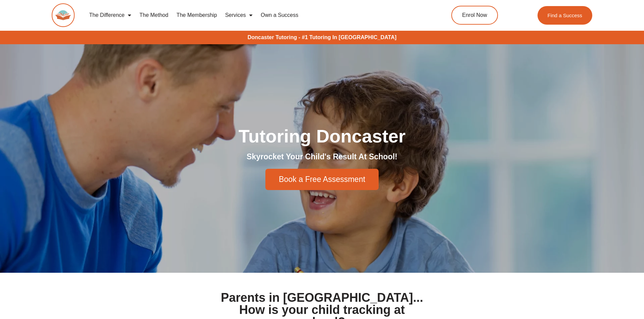  What do you see at coordinates (475, 15) in the screenshot?
I see `a: Enrol Now` at bounding box center [475, 15].